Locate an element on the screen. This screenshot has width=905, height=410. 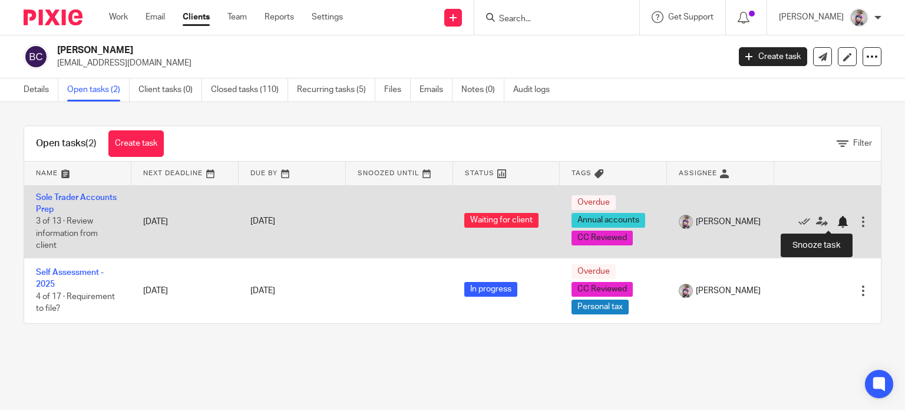
a: Work is located at coordinates (118, 17).